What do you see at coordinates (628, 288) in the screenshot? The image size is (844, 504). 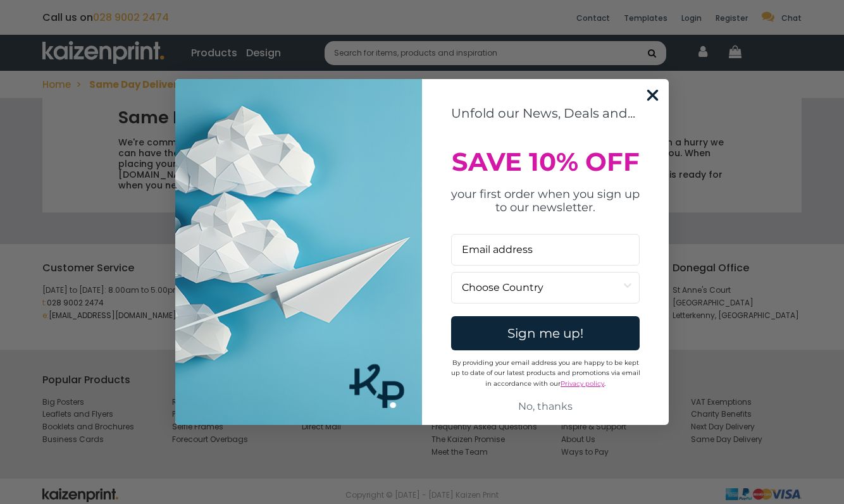 I see `button: Show Options` at bounding box center [628, 288].